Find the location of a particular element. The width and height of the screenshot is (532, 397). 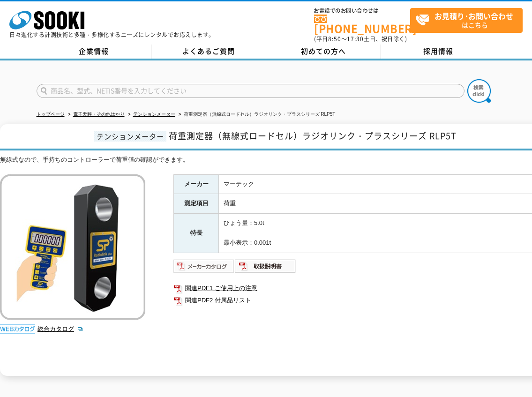

input: 商品名、型式、NETIS番号を入力してください is located at coordinates (250, 91).